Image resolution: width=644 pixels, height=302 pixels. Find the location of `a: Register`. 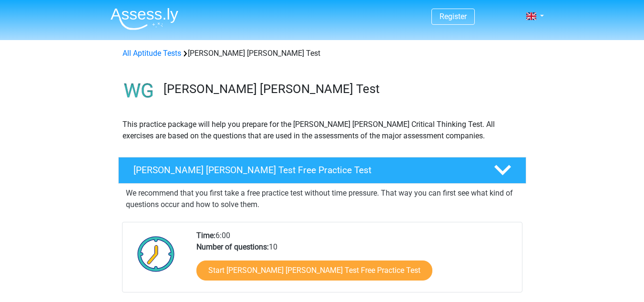

a: Register is located at coordinates (453, 16).